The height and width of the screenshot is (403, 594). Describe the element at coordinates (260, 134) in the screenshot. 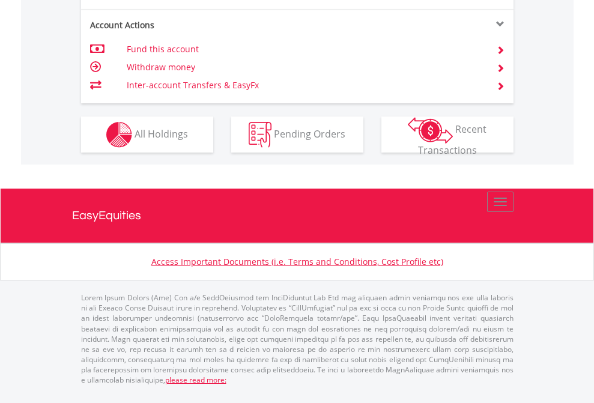

I see `img: pending_instructions-wht.png` at that location.